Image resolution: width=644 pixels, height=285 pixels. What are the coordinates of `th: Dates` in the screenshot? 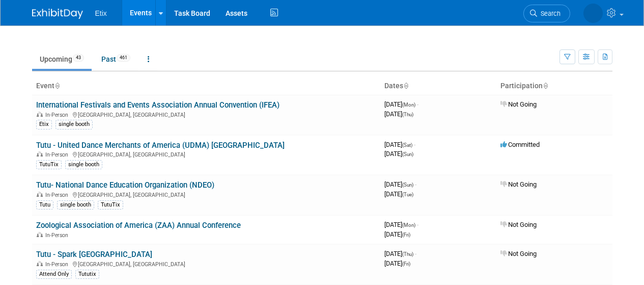 It's located at (438, 86).